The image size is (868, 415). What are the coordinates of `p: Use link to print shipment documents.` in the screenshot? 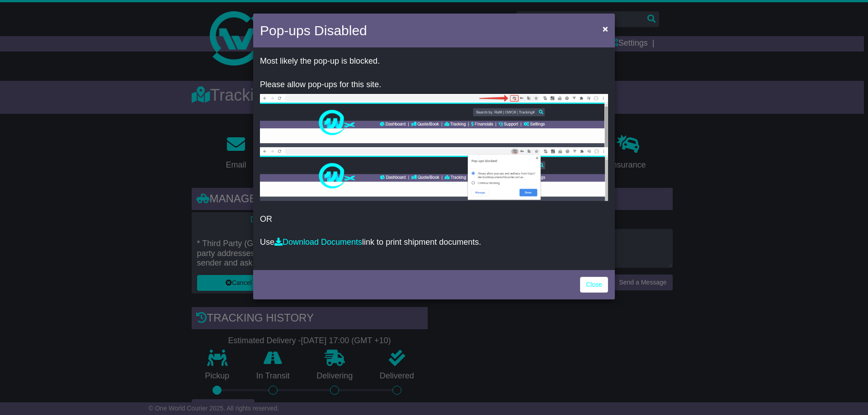 It's located at (434, 243).